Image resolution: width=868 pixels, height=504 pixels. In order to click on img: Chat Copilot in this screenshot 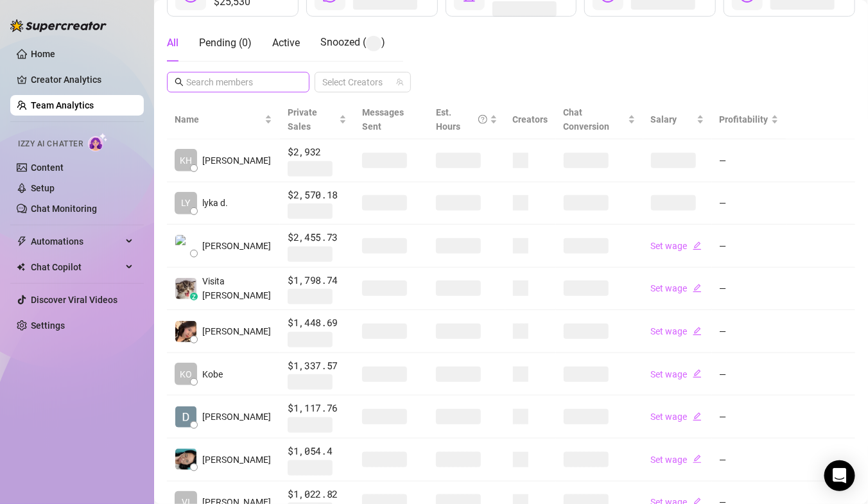, I will do `click(20, 267)`.